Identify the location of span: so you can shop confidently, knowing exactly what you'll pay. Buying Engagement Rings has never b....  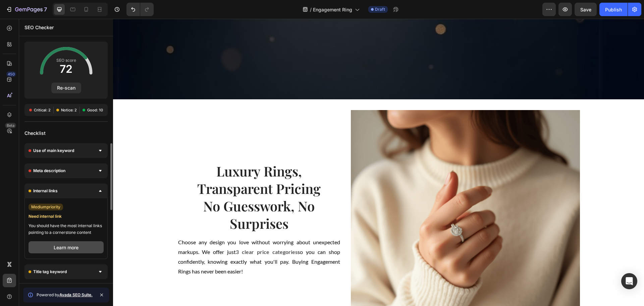
(146, 243).